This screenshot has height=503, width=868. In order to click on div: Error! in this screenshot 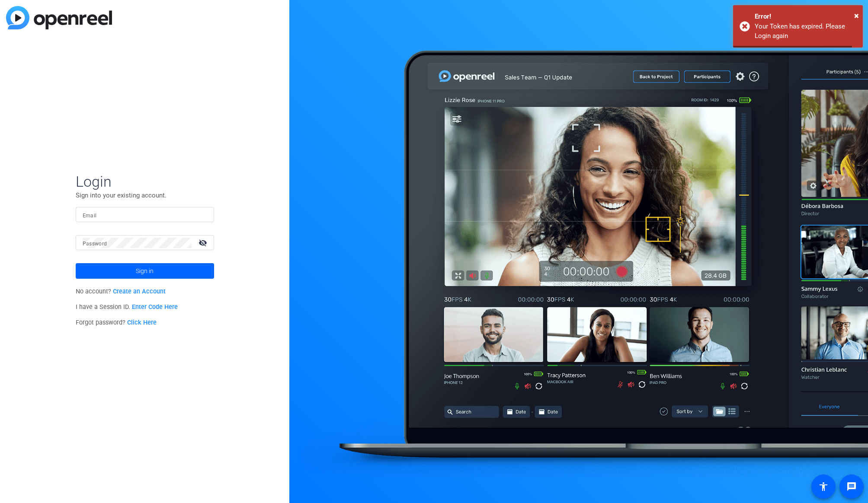, I will do `click(806, 16)`.